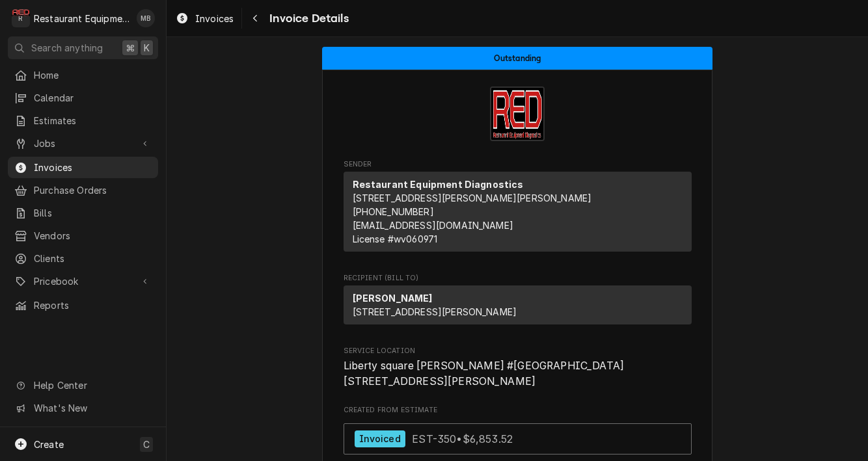  I want to click on span: Reports, so click(92, 304).